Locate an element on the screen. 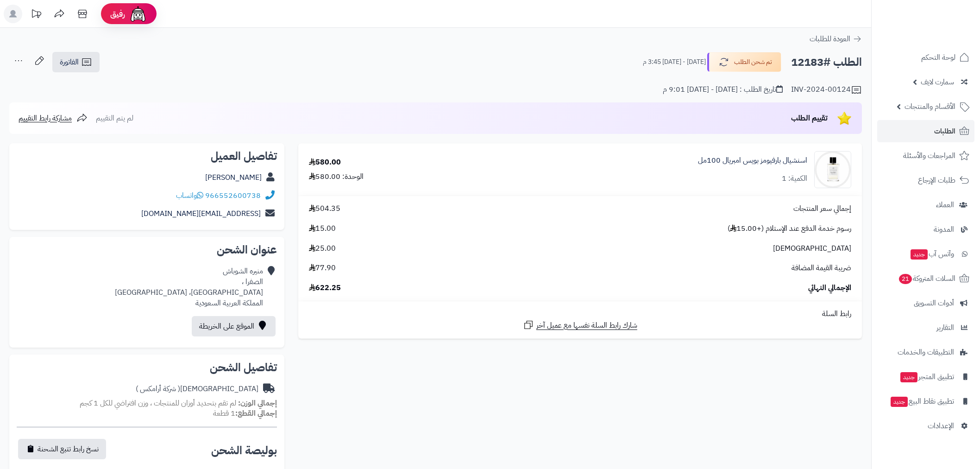 The width and height of the screenshot is (980, 469). span: وآتس آب is located at coordinates (931, 254).